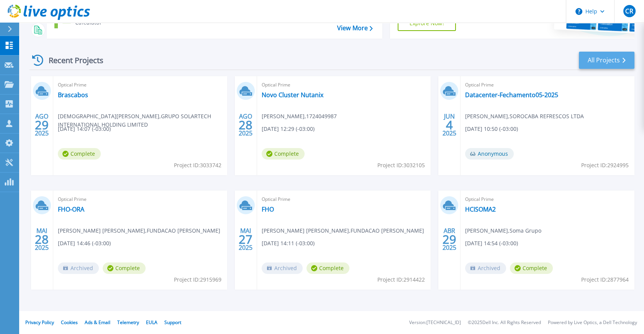 This screenshot has height=334, width=644. Describe the element at coordinates (401, 165) in the screenshot. I see `span: Project ID: 3032105` at that location.